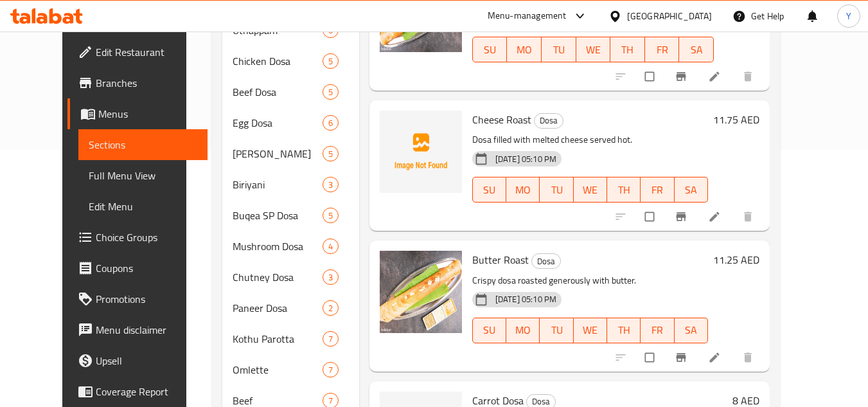 This screenshot has height=407, width=868. Describe the element at coordinates (137, 237) in the screenshot. I see `a: Choice Groups` at that location.